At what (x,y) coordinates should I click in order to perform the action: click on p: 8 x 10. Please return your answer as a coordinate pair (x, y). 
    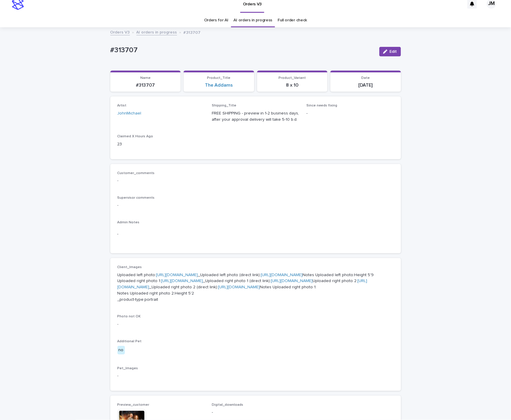
    Looking at the image, I should click on (292, 85).